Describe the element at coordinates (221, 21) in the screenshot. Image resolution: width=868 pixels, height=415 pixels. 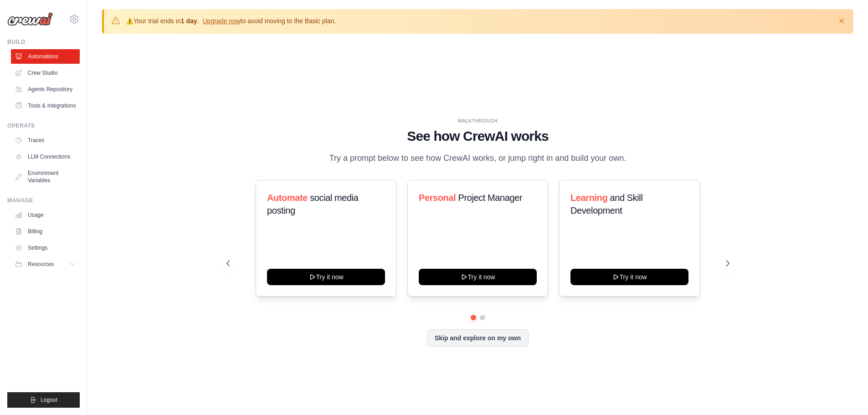
I see `a: Upgrade now` at that location.